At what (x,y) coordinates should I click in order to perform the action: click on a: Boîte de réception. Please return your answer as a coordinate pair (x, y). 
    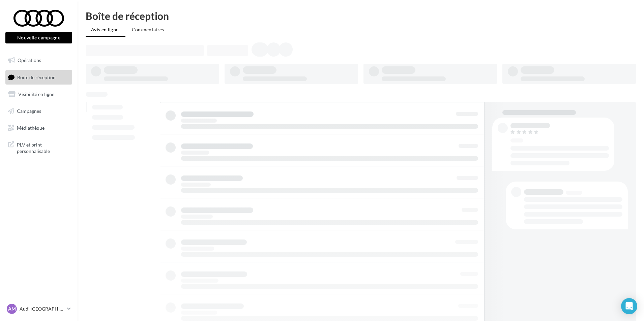
    Looking at the image, I should click on (39, 77).